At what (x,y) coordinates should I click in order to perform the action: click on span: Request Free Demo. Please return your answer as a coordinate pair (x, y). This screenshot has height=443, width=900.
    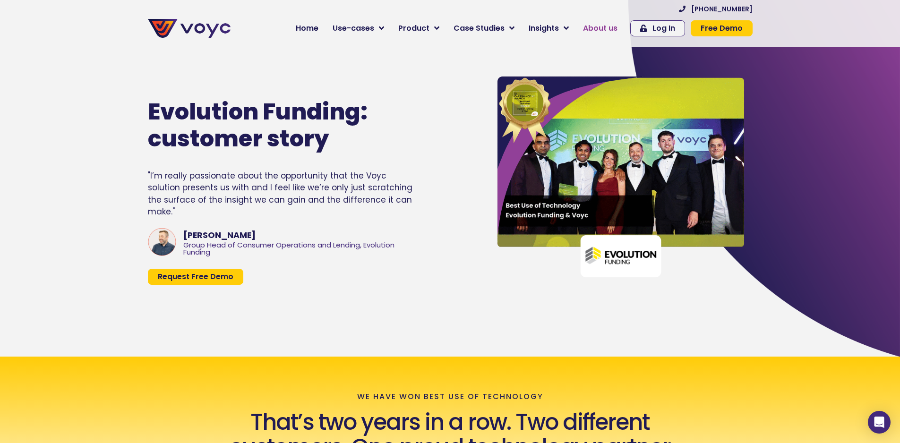
    Looking at the image, I should click on (196, 277).